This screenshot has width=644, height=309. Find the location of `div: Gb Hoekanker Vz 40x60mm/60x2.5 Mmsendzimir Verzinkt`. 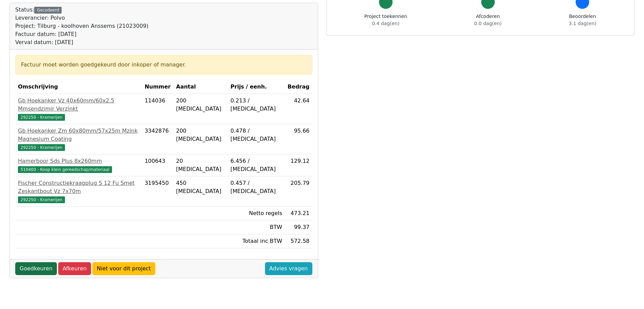

div: Gb Hoekanker Vz 40x60mm/60x2.5 Mmsendzimir Verzinkt is located at coordinates (79, 105).